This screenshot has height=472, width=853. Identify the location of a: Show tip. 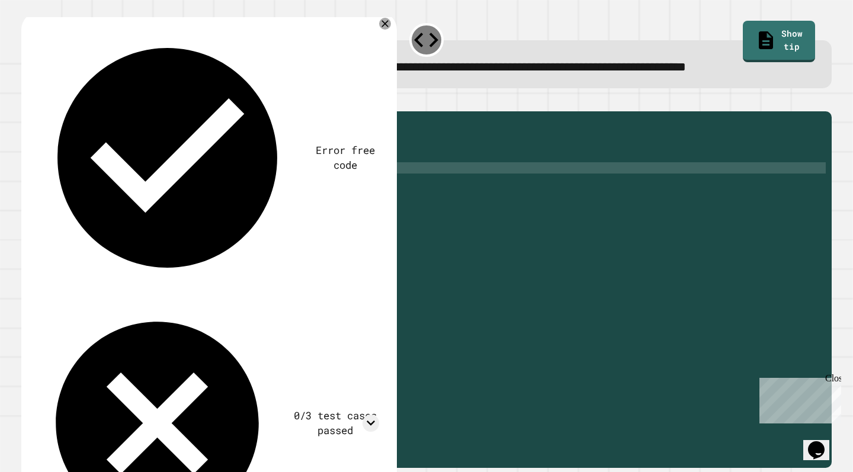
(779, 41).